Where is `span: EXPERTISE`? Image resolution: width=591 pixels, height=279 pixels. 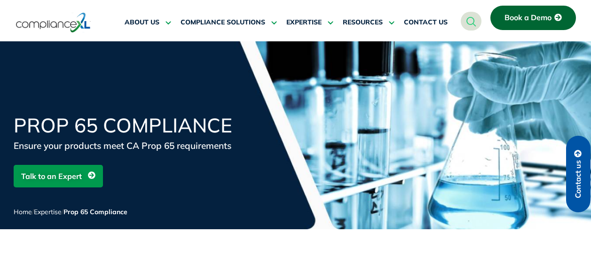 span: EXPERTISE is located at coordinates (304, 23).